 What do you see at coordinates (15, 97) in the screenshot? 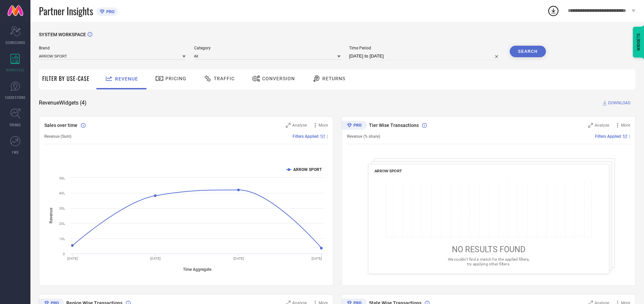
I see `span: SUGGESTIONS` at bounding box center [15, 97].